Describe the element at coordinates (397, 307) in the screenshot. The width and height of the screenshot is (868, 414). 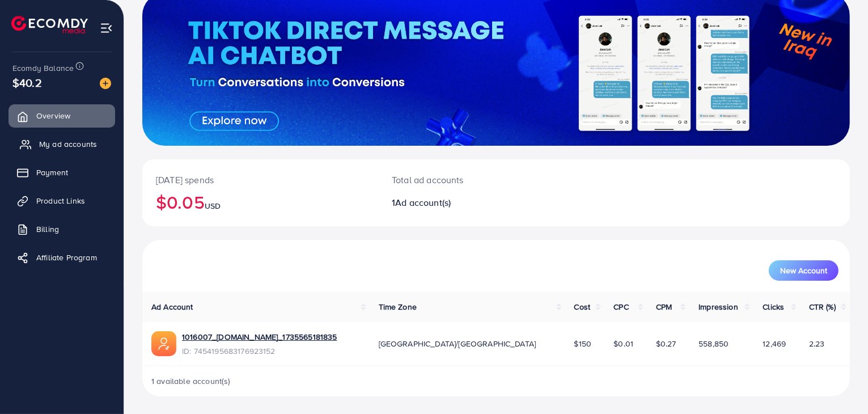
I see `span: Time Zone` at that location.